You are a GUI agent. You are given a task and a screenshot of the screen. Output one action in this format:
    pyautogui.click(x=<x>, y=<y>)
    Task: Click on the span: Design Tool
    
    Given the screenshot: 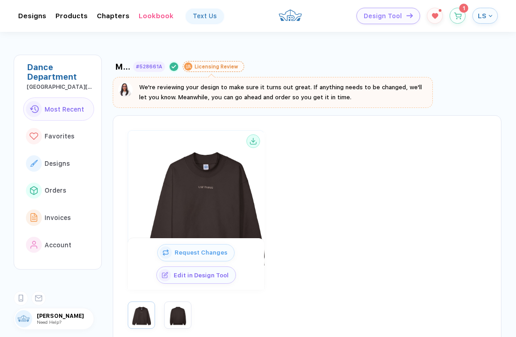 What is the action you would take?
    pyautogui.click(x=383, y=16)
    